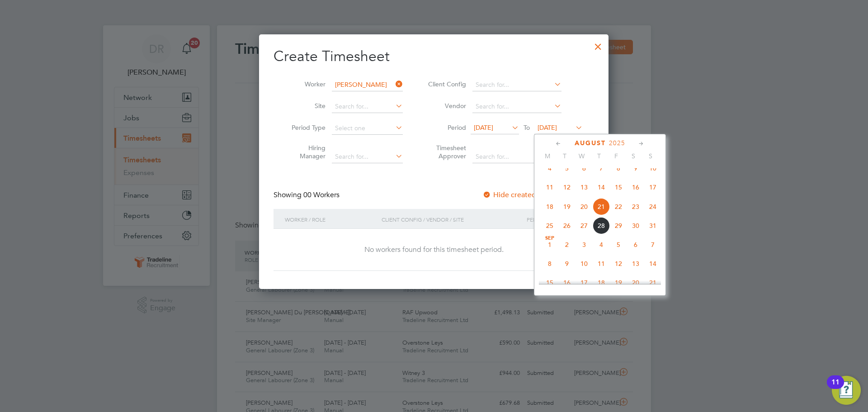 The width and height of the screenshot is (868, 412). What do you see at coordinates (567, 244) in the screenshot?
I see `span: 2` at bounding box center [567, 244].